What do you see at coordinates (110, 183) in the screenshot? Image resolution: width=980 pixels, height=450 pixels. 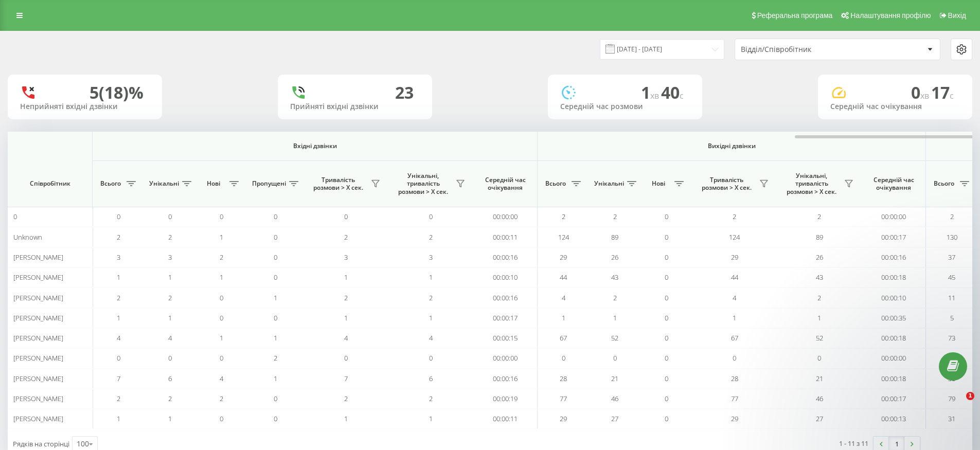 I see `span: Всього` at bounding box center [110, 183].